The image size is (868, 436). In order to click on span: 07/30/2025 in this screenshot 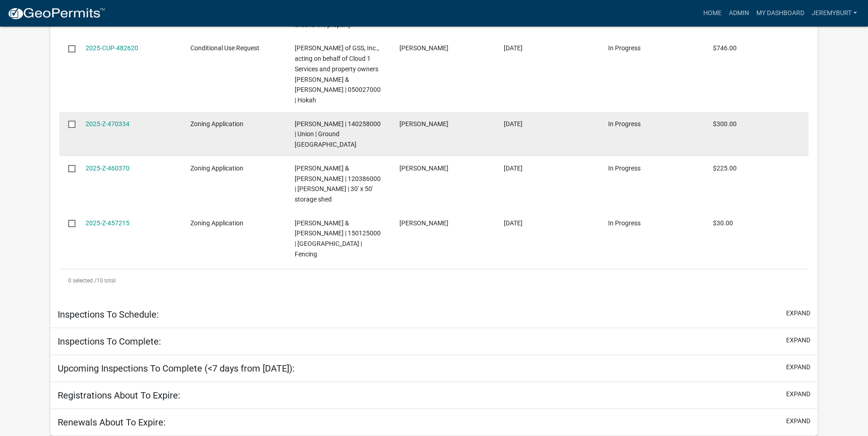, I will do `click(513, 223)`.